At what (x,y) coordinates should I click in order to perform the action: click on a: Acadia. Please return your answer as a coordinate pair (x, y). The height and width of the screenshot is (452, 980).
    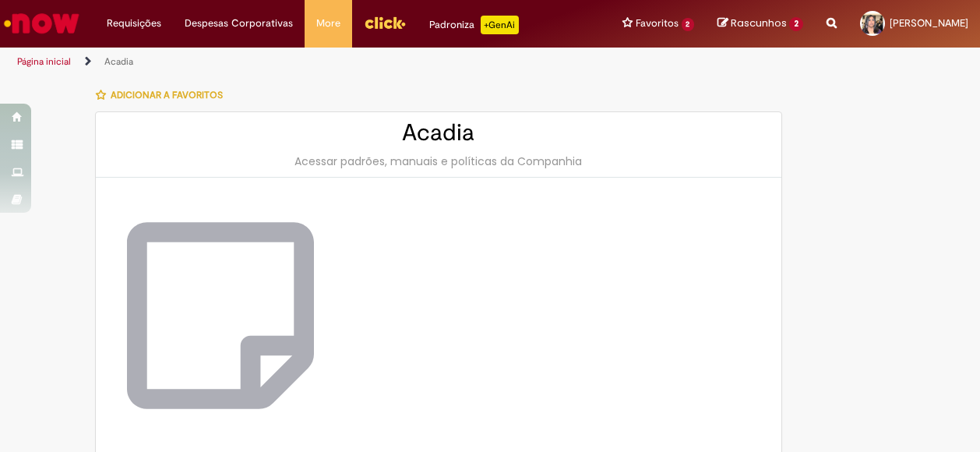
    Looking at the image, I should click on (118, 62).